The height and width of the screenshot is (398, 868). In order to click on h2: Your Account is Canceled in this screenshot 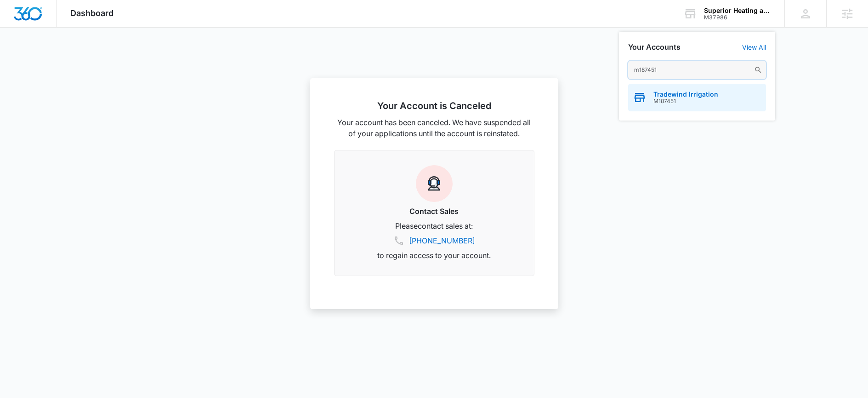, I will do `click(434, 106)`.